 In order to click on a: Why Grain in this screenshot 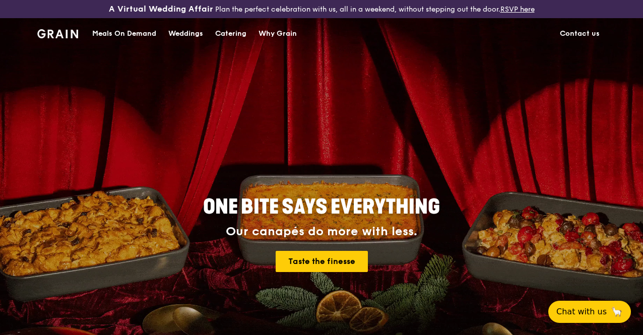, I will do `click(278, 34)`.